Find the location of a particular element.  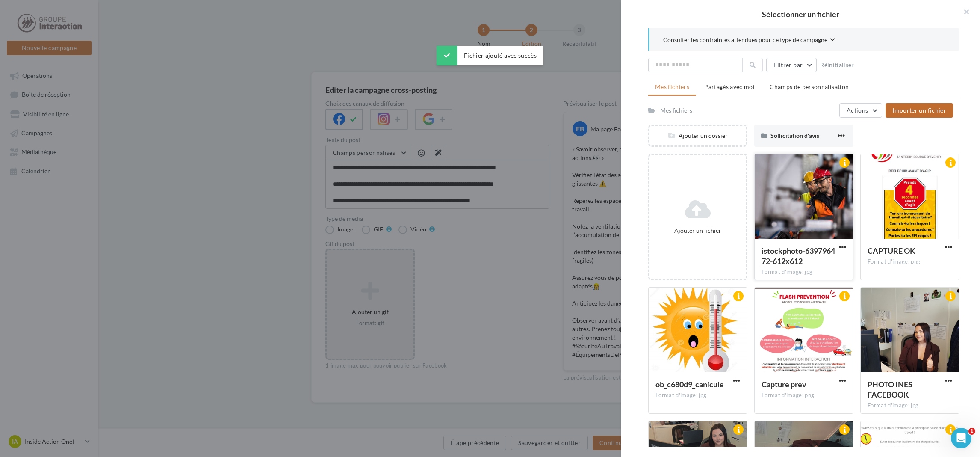

div: Ajouter un dossier is located at coordinates (698, 136).